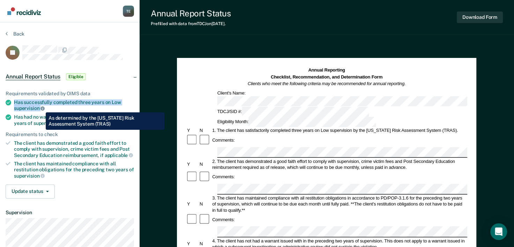 Image resolution: width=514 pixels, height=247 pixels. What do you see at coordinates (74, 120) in the screenshot?
I see `div: Has had no warrants issued within the preceding two years of` at bounding box center [74, 120].